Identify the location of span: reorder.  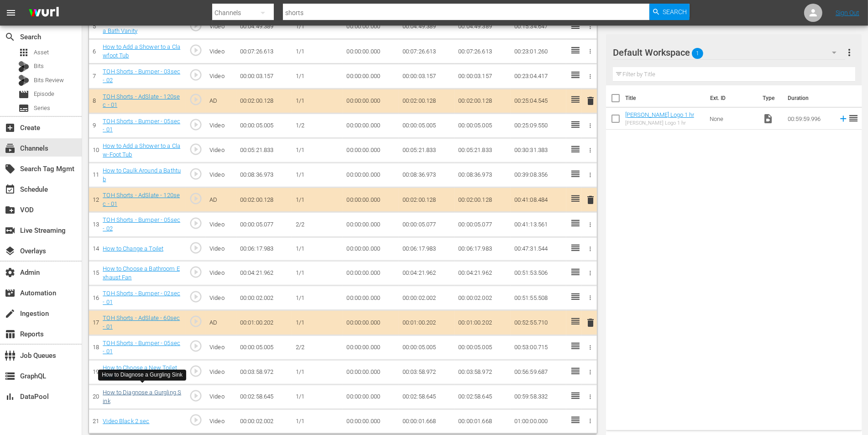
(854, 118).